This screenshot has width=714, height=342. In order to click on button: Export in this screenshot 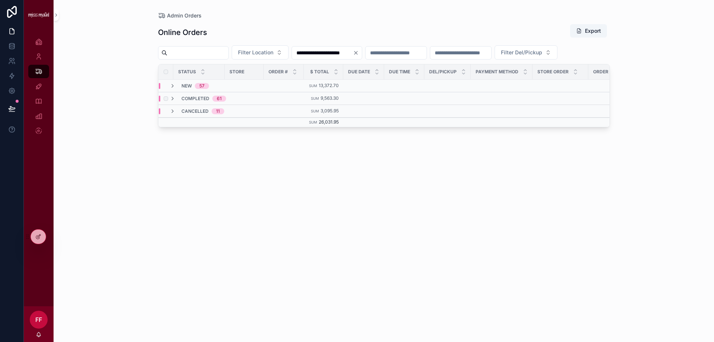, I will do `click(588, 31)`.